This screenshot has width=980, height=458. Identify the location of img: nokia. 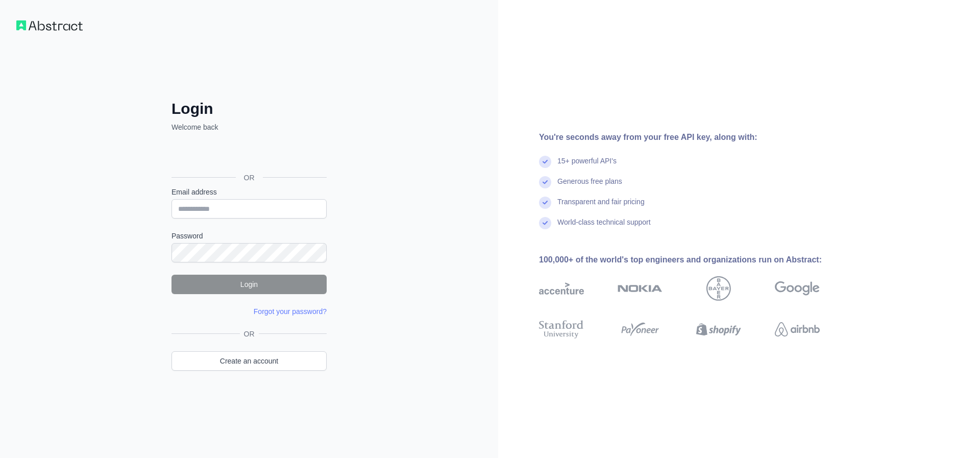
(640, 288).